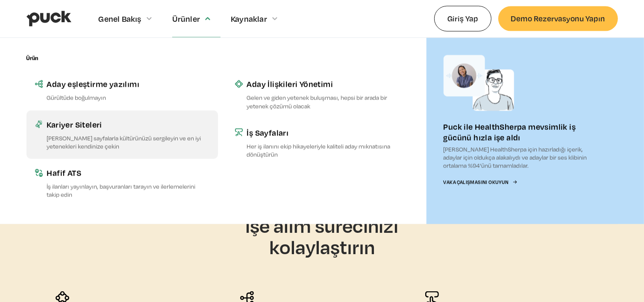 The width and height of the screenshot is (644, 302). Describe the element at coordinates (322, 225) in the screenshot. I see `font: Kalitenizden ödün vermeden işe alım sürecinizi kolaylaştırın` at that location.